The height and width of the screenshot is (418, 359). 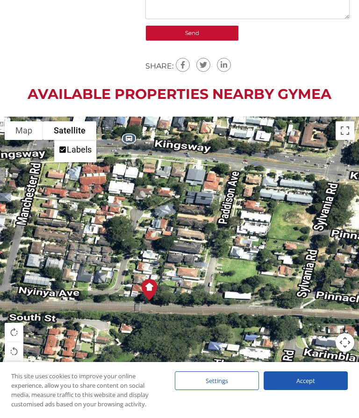 I want to click on ul: SHARE:, so click(x=189, y=65).